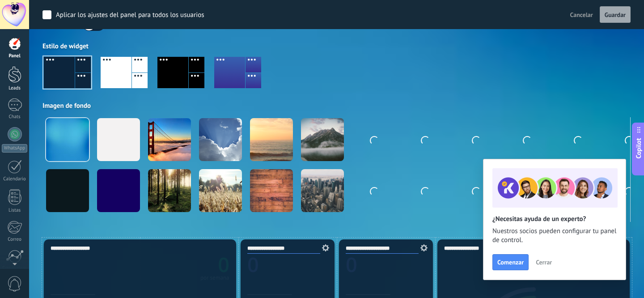  I want to click on button: Cancelar, so click(581, 15).